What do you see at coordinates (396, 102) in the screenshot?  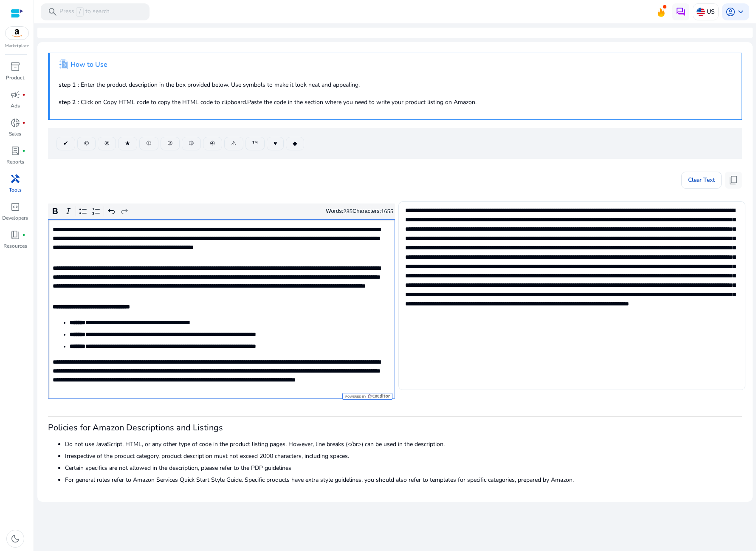 I see `p: : Click on Copy HTML code to copy the HTML code to clipboard.Paste the code in the section where ...` at bounding box center [396, 102].